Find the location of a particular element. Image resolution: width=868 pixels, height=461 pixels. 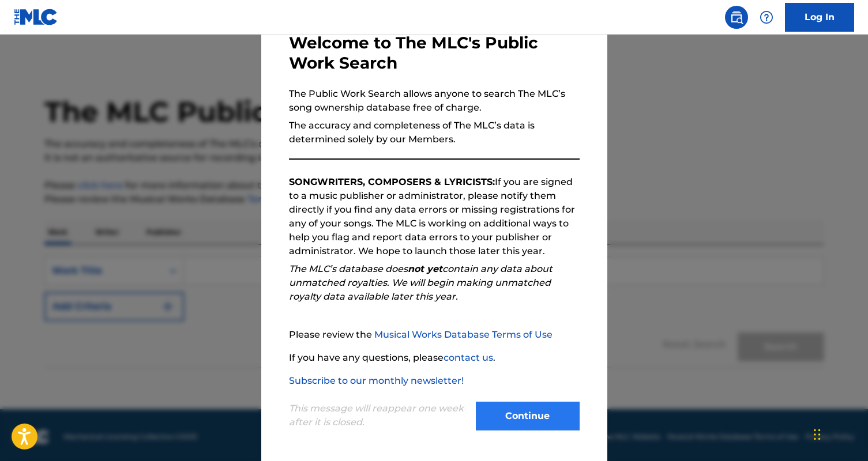

a: Musical Works Database Terms of Use is located at coordinates (463, 334).